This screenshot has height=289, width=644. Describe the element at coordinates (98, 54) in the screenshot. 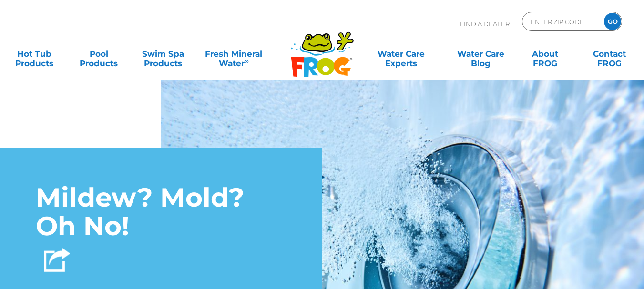

I see `a: PoolProducts` at that location.